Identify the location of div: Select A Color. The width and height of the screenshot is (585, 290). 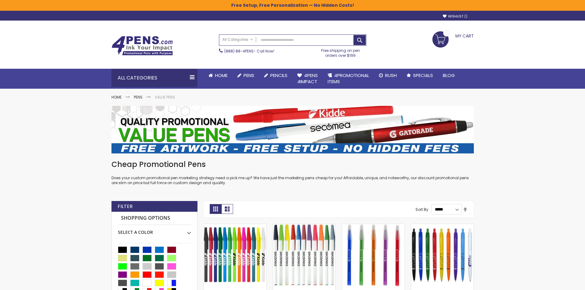
(154, 230).